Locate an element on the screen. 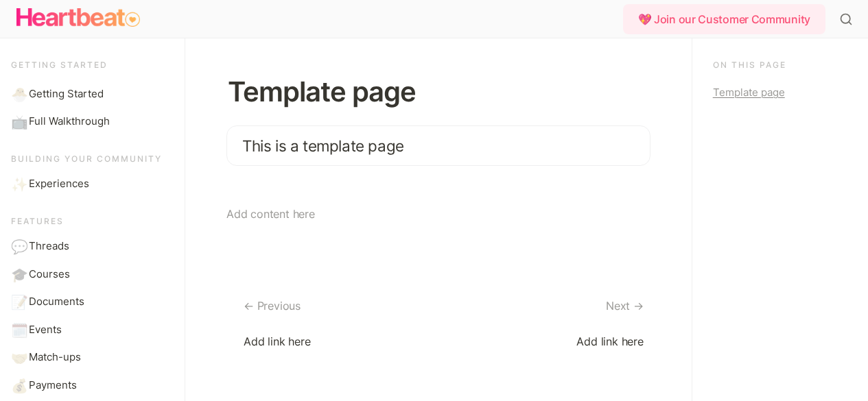  a: ✨Experiences is located at coordinates (90, 184).